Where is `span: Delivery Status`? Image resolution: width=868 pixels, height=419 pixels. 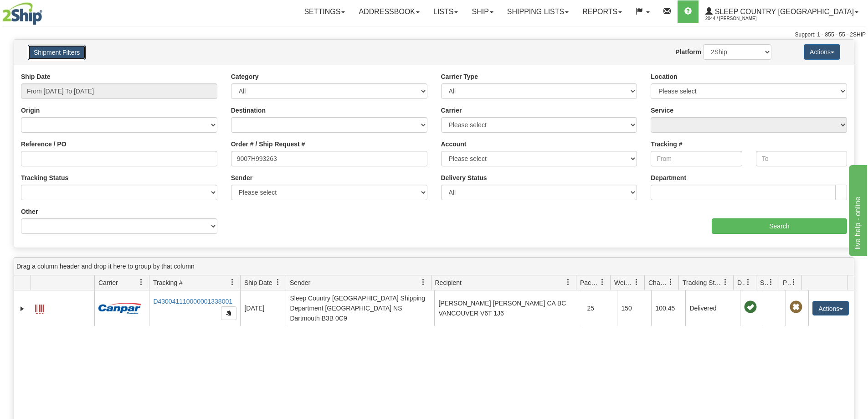
span: Delivery Status is located at coordinates (741, 283).